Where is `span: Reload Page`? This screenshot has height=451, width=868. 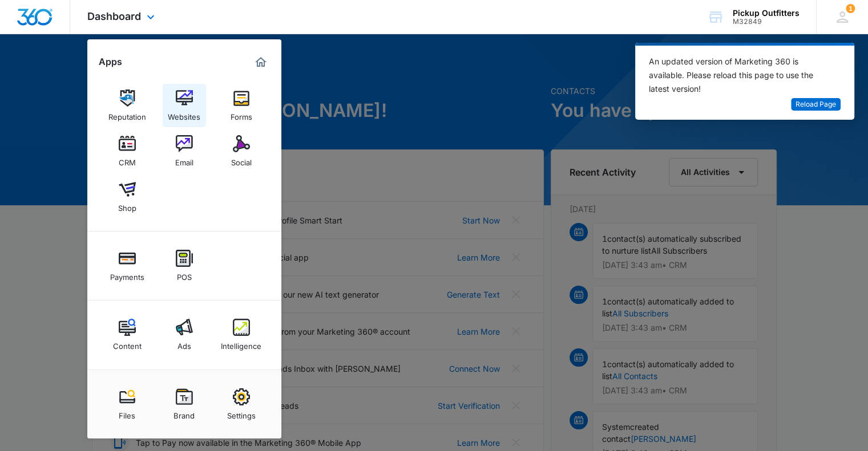 span: Reload Page is located at coordinates (815, 104).